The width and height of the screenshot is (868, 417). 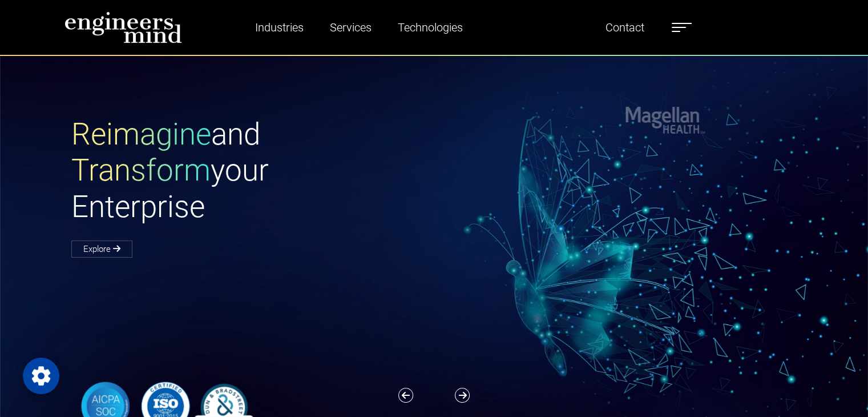 What do you see at coordinates (350, 27) in the screenshot?
I see `a: Services` at bounding box center [350, 27].